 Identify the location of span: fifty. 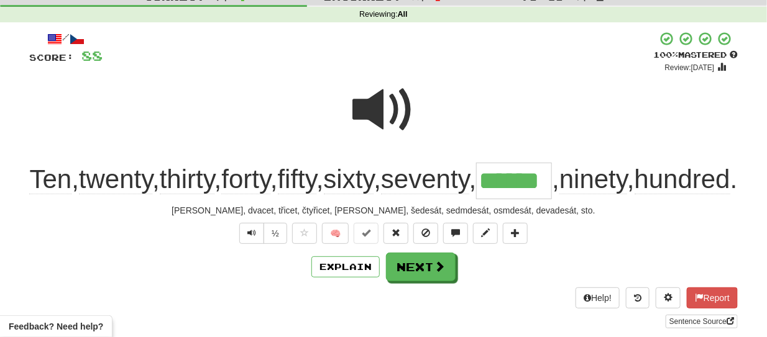
(297, 180).